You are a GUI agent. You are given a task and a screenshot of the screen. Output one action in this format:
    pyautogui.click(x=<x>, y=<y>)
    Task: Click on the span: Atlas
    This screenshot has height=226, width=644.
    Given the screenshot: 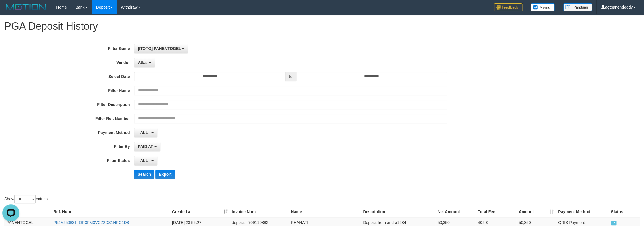 What is the action you would take?
    pyautogui.click(x=142, y=62)
    